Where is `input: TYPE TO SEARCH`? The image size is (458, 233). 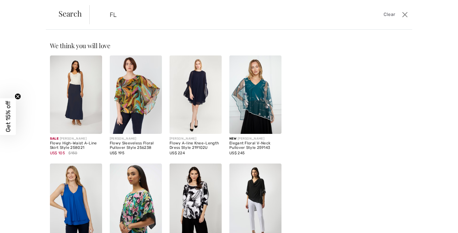 input: TYPE TO SEARCH is located at coordinates (216, 15).